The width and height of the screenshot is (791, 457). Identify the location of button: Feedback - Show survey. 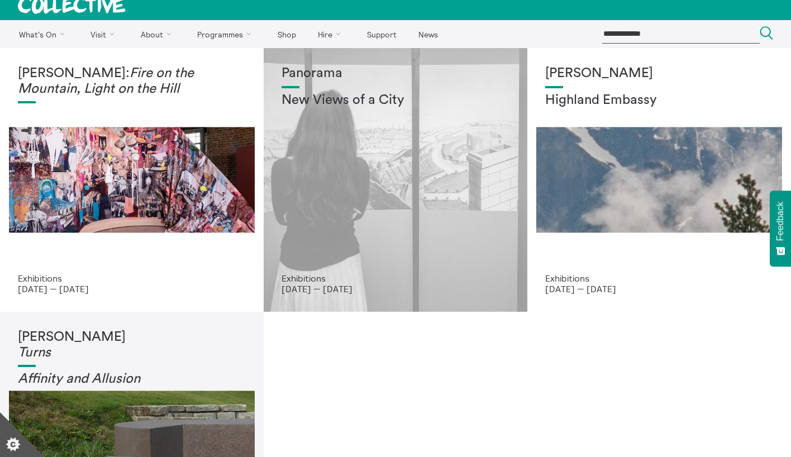
(780, 228).